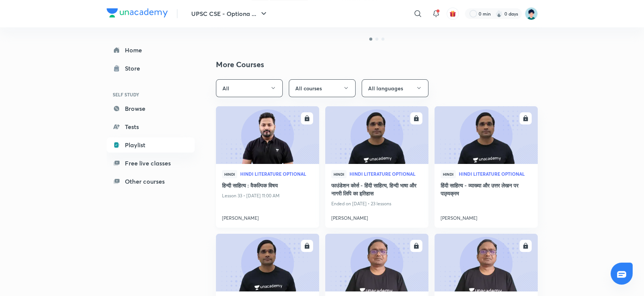 The height and width of the screenshot is (296, 644). Describe the element at coordinates (137, 14) in the screenshot. I see `a: Company Logo` at that location.